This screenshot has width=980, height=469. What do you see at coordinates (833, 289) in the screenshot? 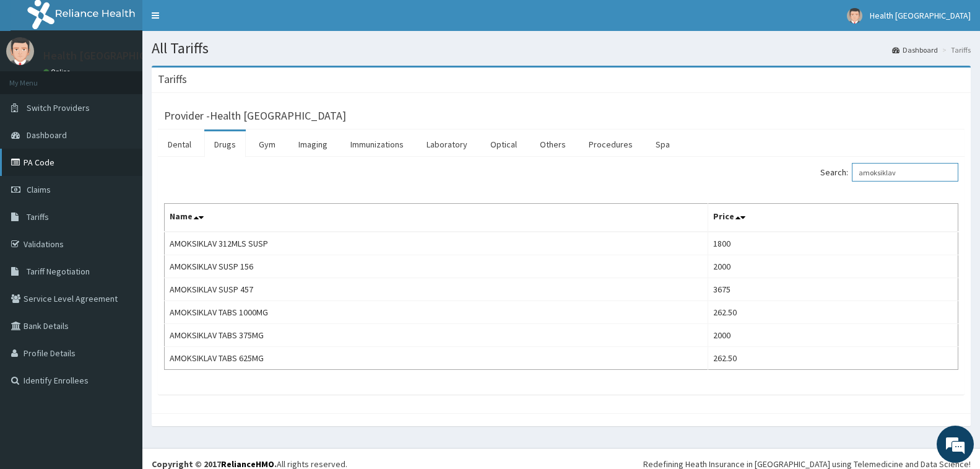
I see `td: 3675` at bounding box center [833, 289].